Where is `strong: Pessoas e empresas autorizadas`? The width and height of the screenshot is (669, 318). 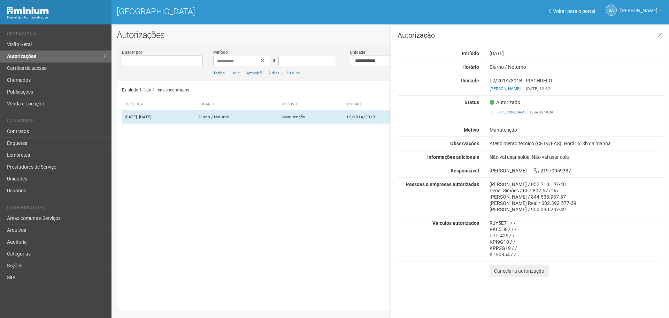 strong: Pessoas e empresas autorizadas is located at coordinates (443, 184).